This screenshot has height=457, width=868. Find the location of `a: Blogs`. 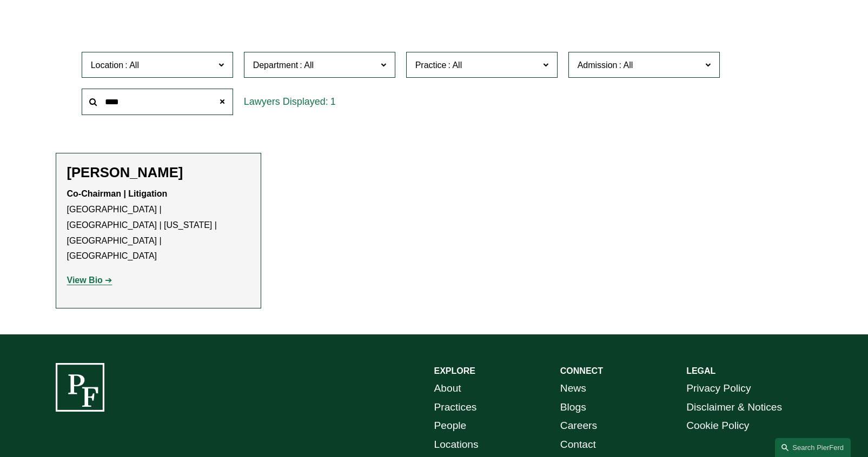

a: Blogs is located at coordinates (573, 407).